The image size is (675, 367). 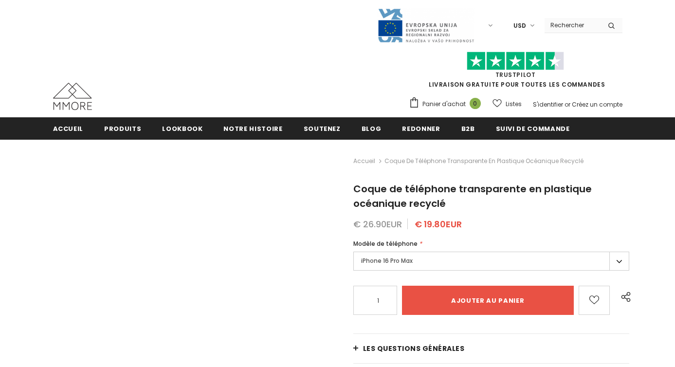 I want to click on img: Cas MMORE, so click(x=73, y=96).